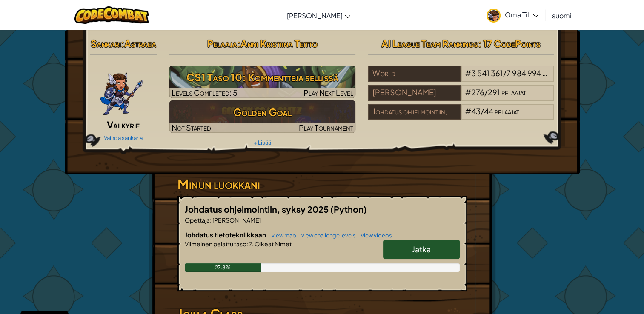 The image size is (644, 314). Describe the element at coordinates (494, 15) in the screenshot. I see `img: avatar` at that location.